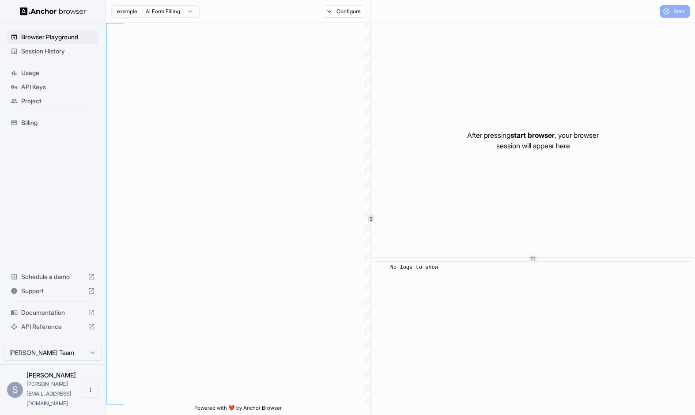 Image resolution: width=695 pixels, height=415 pixels. What do you see at coordinates (344, 11) in the screenshot?
I see `button: Configure` at bounding box center [344, 11].